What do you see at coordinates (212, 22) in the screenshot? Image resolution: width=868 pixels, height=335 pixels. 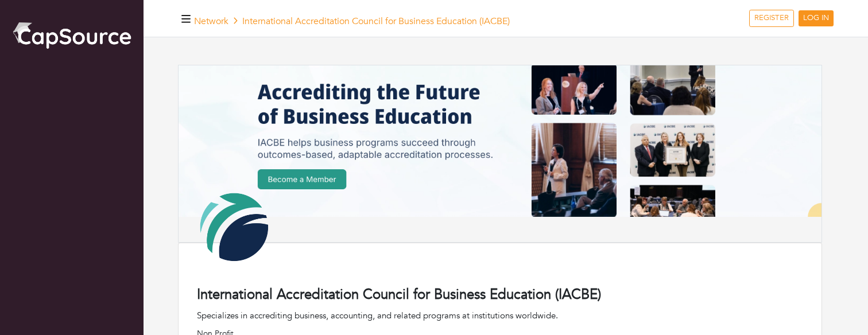 I see `a: Network` at bounding box center [212, 22].